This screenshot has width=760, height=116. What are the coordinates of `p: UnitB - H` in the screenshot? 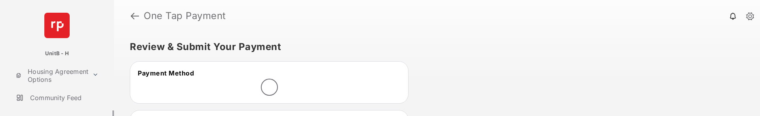 It's located at (57, 53).